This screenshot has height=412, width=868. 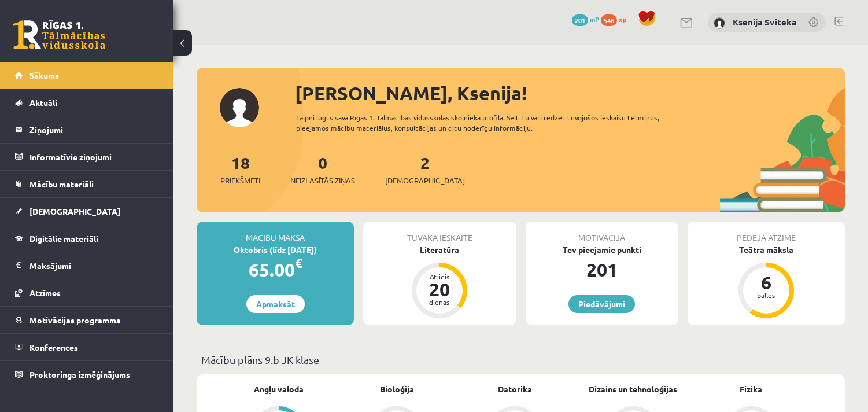 I want to click on a: Fizika, so click(x=751, y=389).